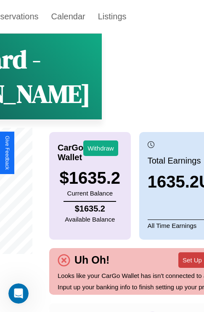 This screenshot has height=312, width=204. Describe the element at coordinates (92, 260) in the screenshot. I see `h4: Uh Oh!` at that location.